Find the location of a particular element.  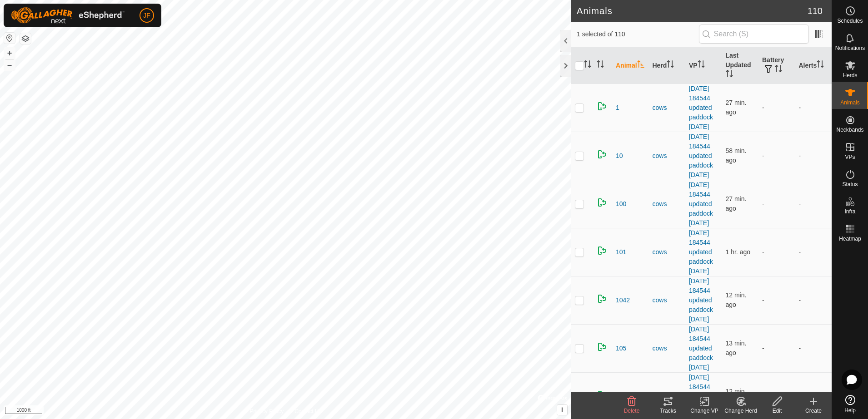

button: Map Layers is located at coordinates (25, 39).